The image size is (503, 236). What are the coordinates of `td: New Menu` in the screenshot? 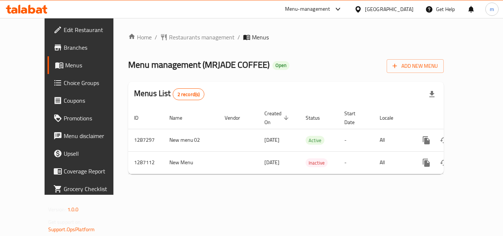 It's located at (191, 162).